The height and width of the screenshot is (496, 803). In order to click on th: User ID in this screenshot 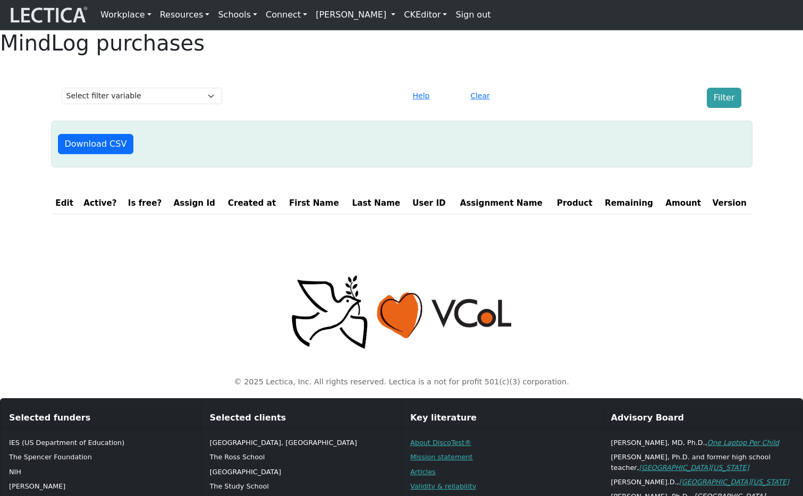, I will do `click(429, 203)`.